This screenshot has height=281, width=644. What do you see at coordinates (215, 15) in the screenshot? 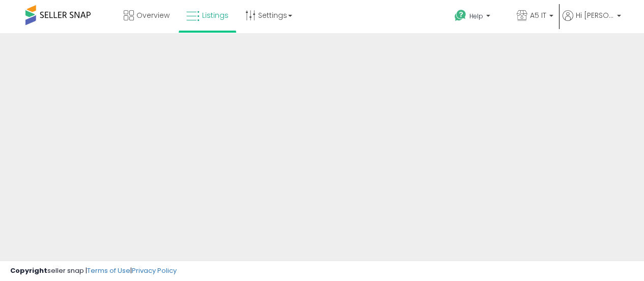
I see `span: Listings` at bounding box center [215, 15].